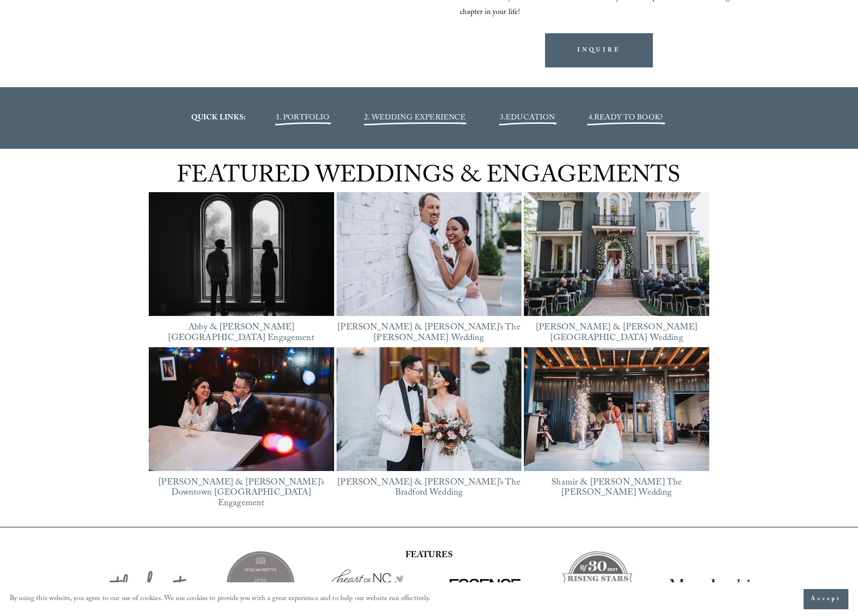 This screenshot has height=616, width=858. Describe the element at coordinates (241, 254) in the screenshot. I see `img: Abby &amp; Reed’s Heights House Hotel Engagement` at that location.